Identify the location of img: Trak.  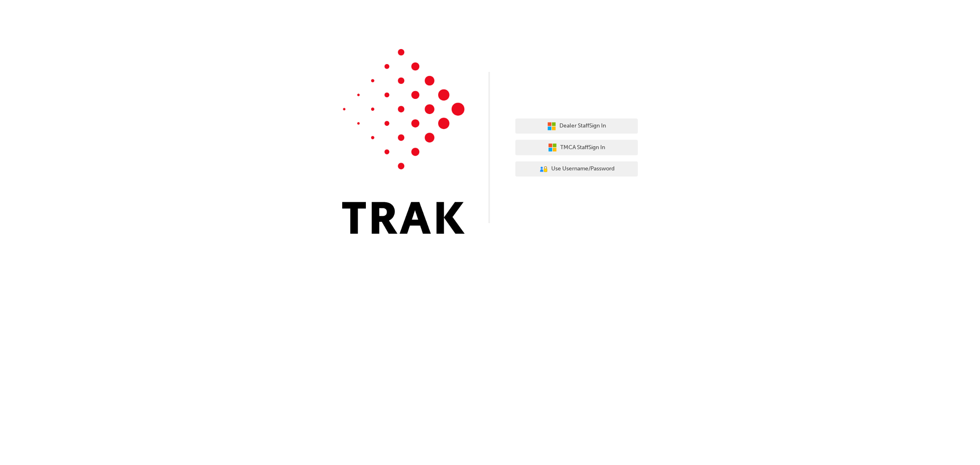
(404, 142).